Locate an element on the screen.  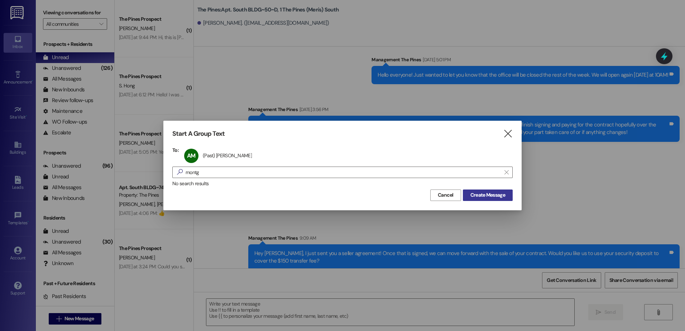
span: AM is located at coordinates (191, 156).